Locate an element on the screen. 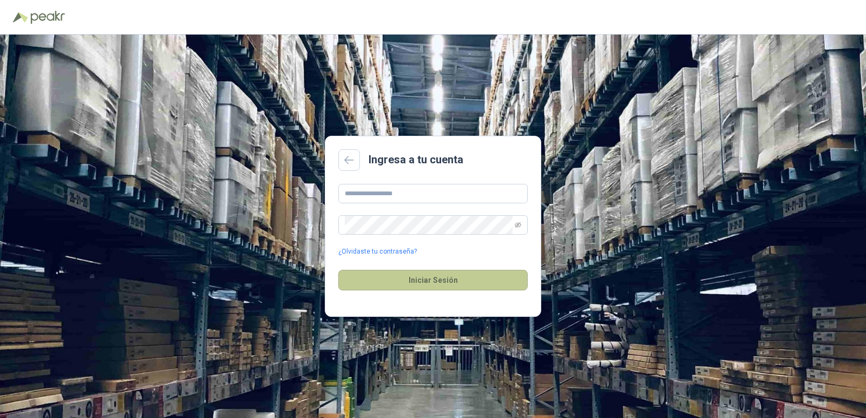 This screenshot has width=866, height=418. img: Peakr is located at coordinates (48, 17).